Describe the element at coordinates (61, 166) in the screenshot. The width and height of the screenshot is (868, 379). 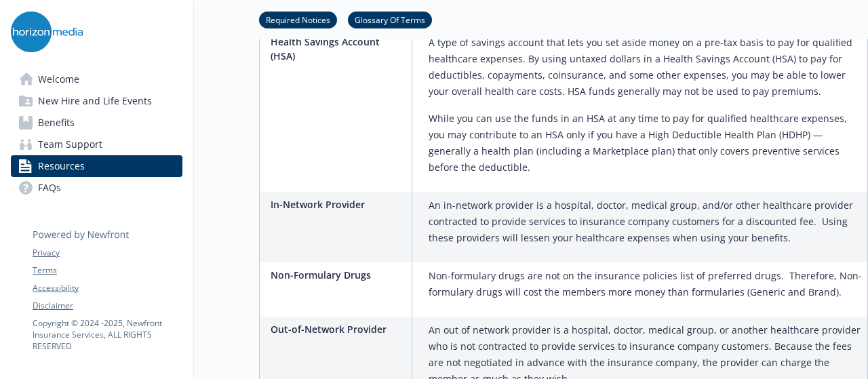
I see `span: Resources` at that location.